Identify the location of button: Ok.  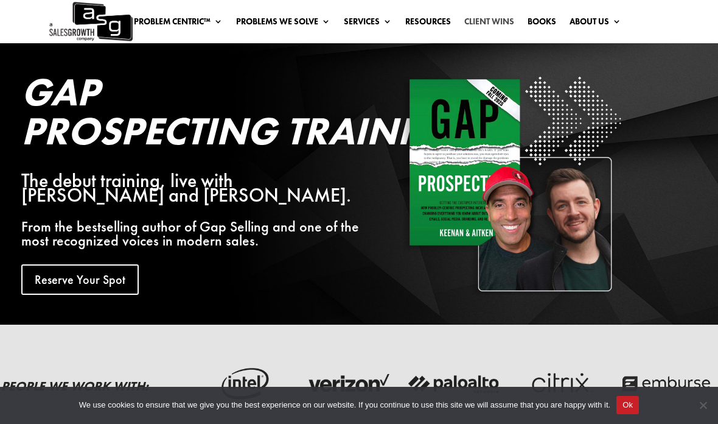
(627, 405).